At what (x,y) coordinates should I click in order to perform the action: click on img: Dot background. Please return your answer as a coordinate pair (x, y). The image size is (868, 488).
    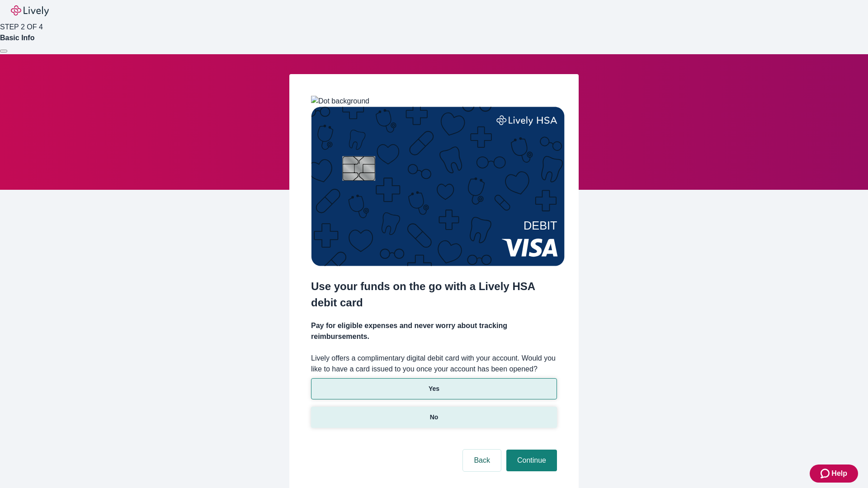
    Looking at the image, I should click on (340, 101).